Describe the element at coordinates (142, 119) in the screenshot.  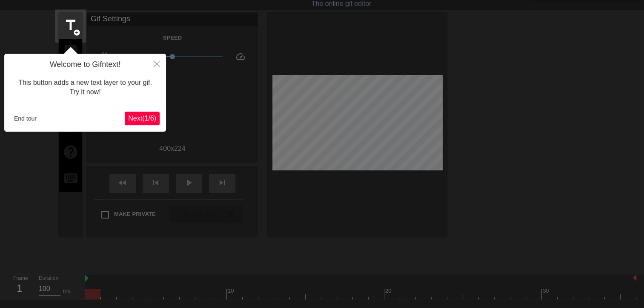
I see `button: Next` at that location.